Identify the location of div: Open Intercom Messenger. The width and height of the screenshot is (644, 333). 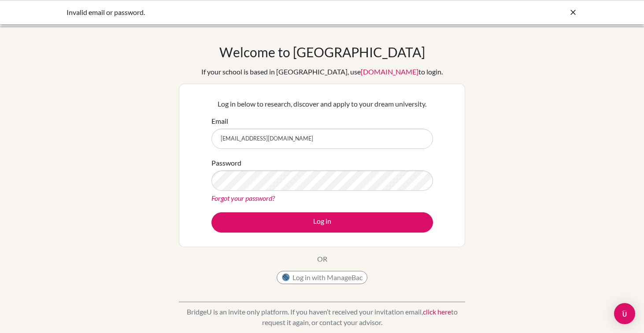
(624, 313).